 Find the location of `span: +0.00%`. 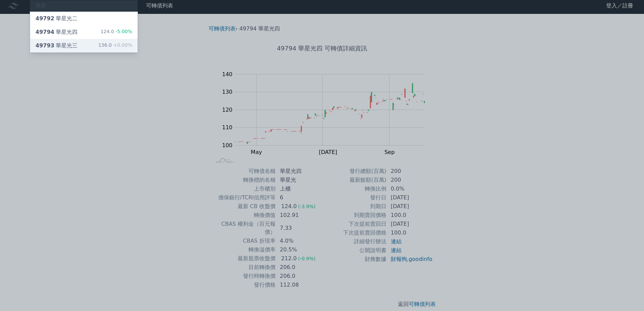

span: +0.00% is located at coordinates (122, 45).